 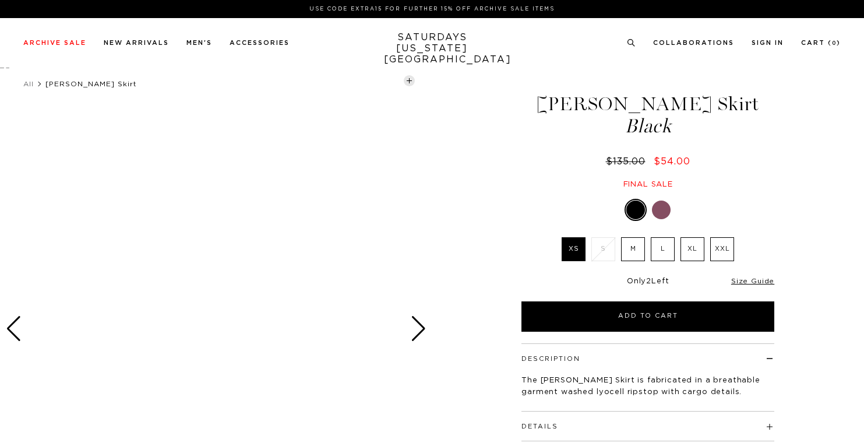 What do you see at coordinates (633, 249) in the screenshot?
I see `label: M` at bounding box center [633, 249].